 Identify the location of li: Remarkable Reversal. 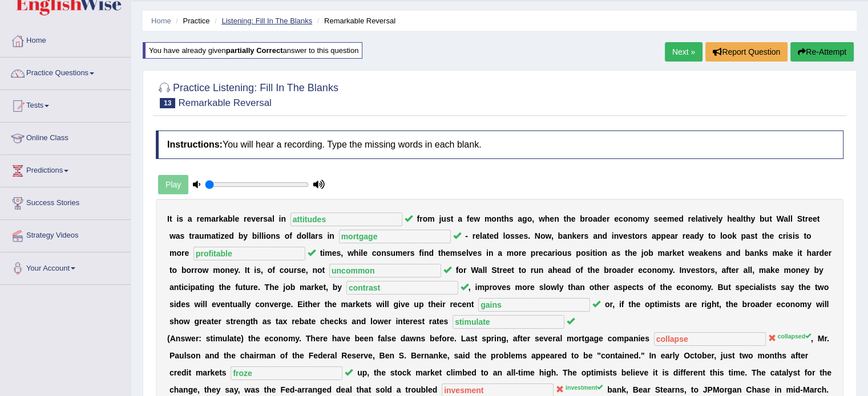
(355, 20).